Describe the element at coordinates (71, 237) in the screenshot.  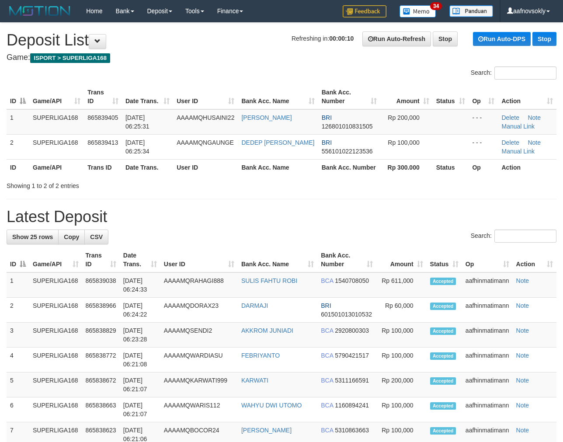
I see `span: Copy` at that location.